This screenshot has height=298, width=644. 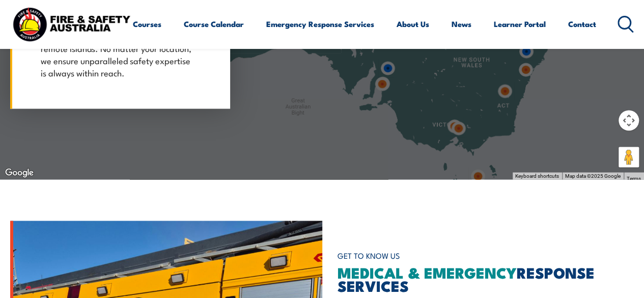 I want to click on a: About Us, so click(x=413, y=24).